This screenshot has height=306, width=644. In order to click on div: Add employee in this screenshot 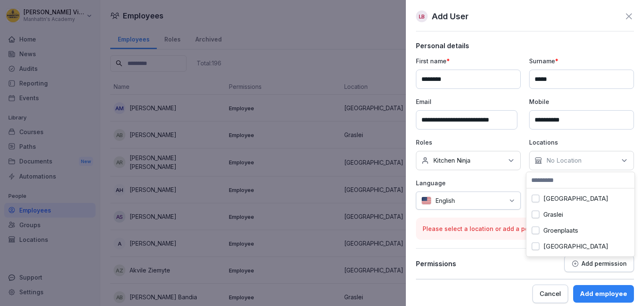, I will do `click(603, 293)`.